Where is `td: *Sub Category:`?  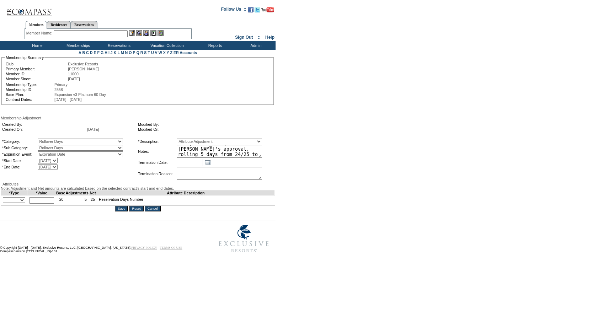
td: *Sub Category: is located at coordinates (20, 148).